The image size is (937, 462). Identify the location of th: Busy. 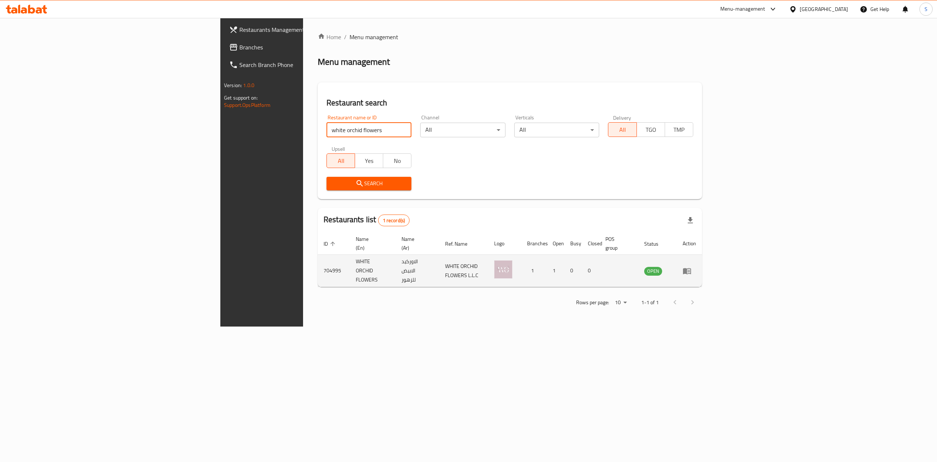
(573, 243).